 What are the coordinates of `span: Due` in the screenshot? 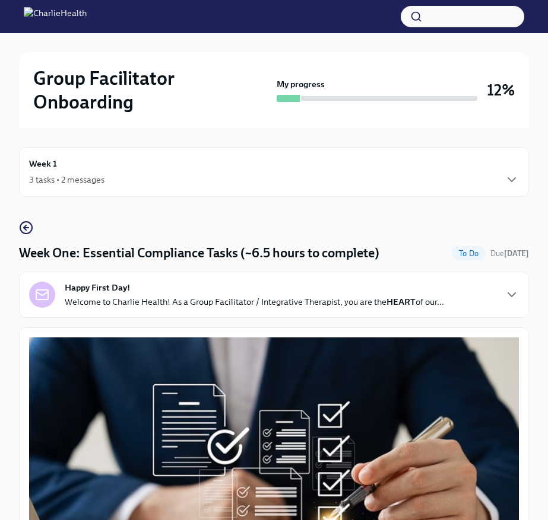 It's located at (509, 253).